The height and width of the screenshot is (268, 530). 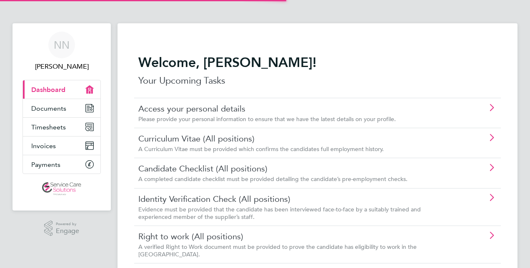 What do you see at coordinates (62, 146) in the screenshot?
I see `a: Invoices` at bounding box center [62, 146].